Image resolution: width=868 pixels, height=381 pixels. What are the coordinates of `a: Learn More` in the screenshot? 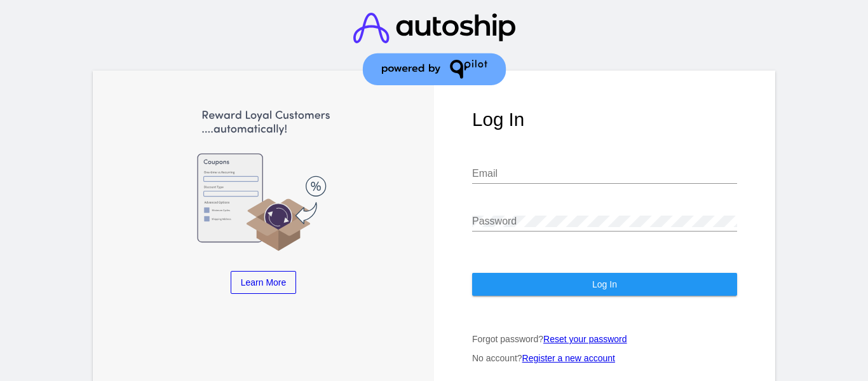 It's located at (264, 282).